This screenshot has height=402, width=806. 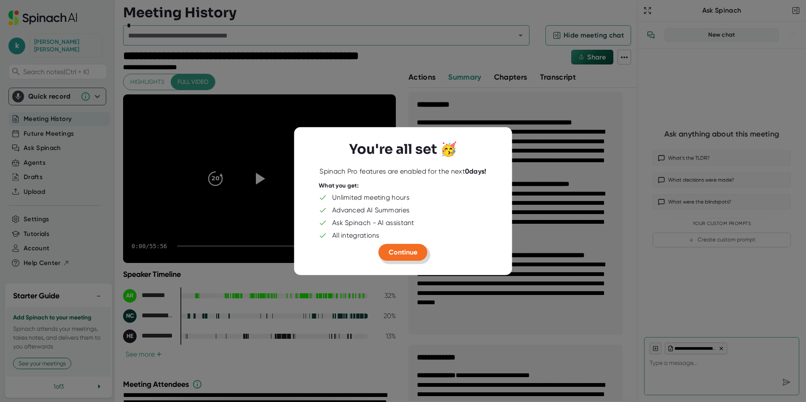 What do you see at coordinates (403, 252) in the screenshot?
I see `span: Continue` at bounding box center [403, 252].